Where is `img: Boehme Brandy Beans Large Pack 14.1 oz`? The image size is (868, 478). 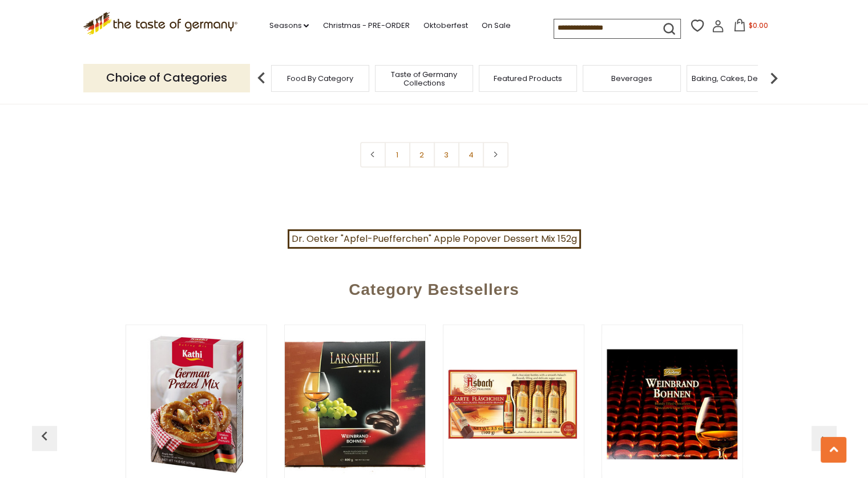 img: Boehme Brandy Beans Large Pack 14.1 oz is located at coordinates (673, 405).